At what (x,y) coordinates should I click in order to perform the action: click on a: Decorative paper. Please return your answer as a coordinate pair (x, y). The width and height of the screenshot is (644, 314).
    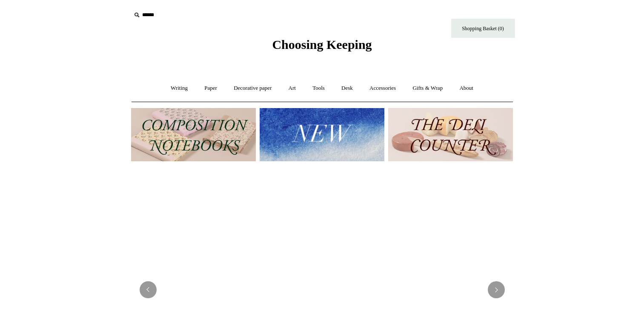
    Looking at the image, I should click on (253, 88).